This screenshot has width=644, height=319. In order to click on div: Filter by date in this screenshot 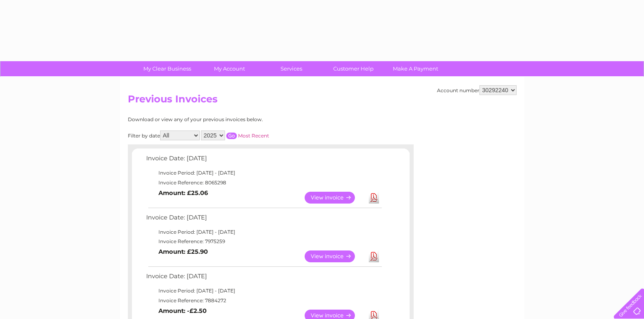, I will do `click(235, 135)`.